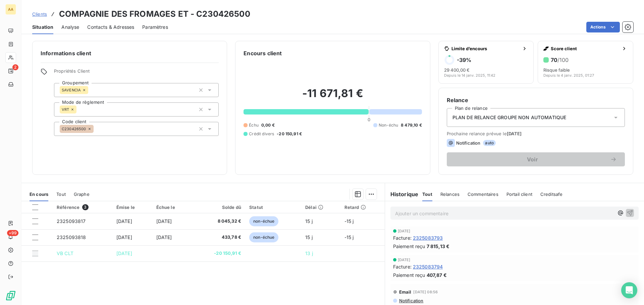 This screenshot has height=305, width=644. I want to click on span: 2325093818, so click(71, 238).